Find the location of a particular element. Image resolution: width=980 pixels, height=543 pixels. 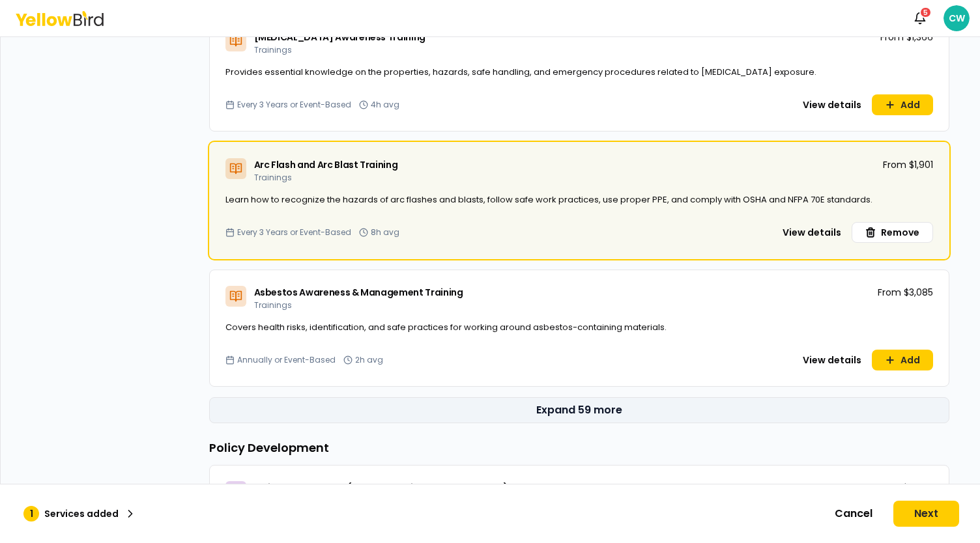

span: Asbestos Awareness & Management Training is located at coordinates (359, 293).